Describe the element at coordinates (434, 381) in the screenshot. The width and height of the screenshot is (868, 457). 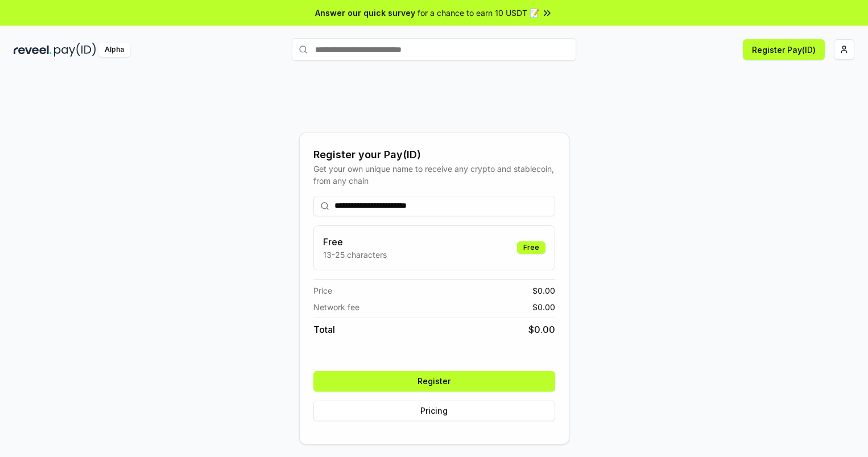
I see `button: Register` at that location.